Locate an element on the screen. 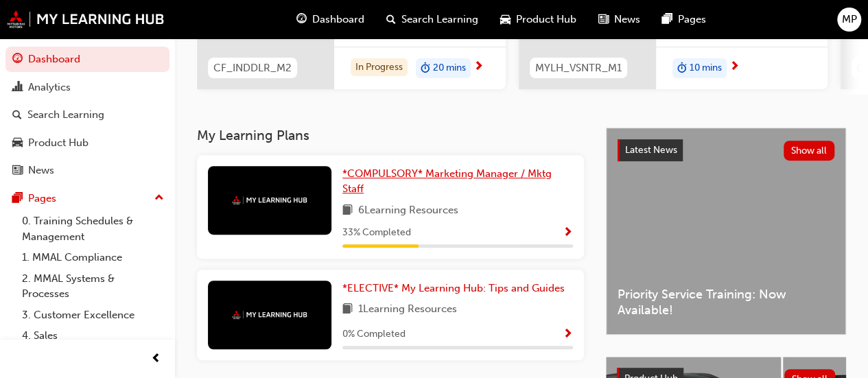  span: *COMPULSORY* Marketing Manager / Mktg Staff is located at coordinates (447, 181).